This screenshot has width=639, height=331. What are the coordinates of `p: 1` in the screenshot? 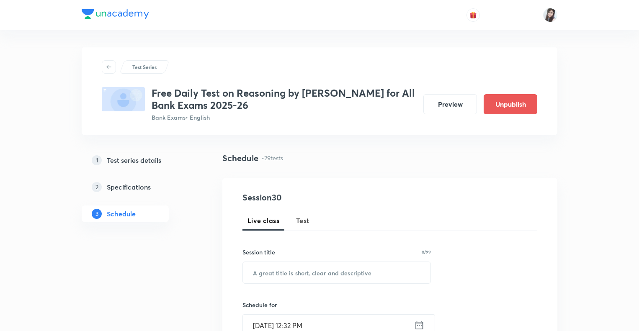 It's located at (97, 160).